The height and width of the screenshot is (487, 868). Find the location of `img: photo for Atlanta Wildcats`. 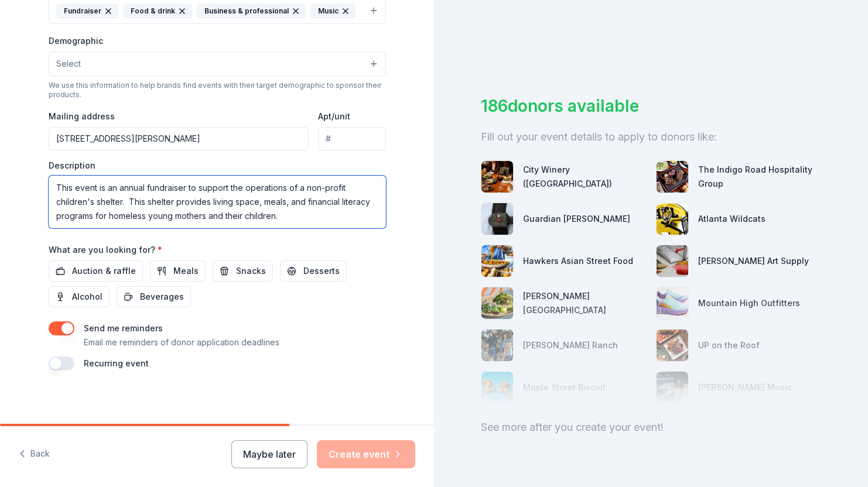

img: photo for Atlanta Wildcats is located at coordinates (673, 219).